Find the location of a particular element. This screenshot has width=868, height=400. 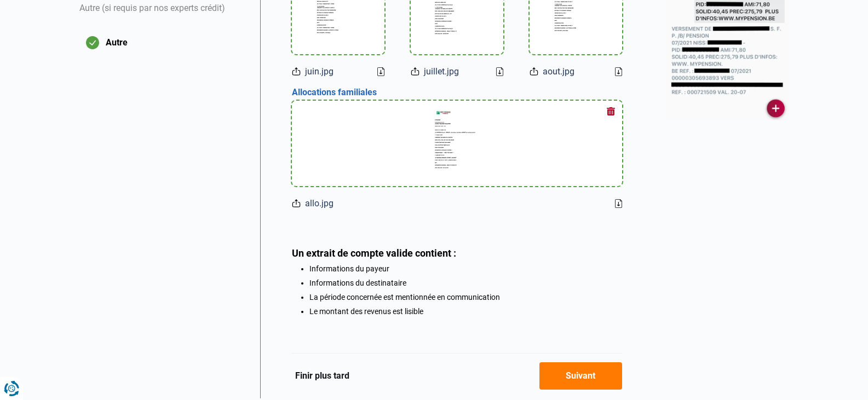

button: Suivant is located at coordinates (580, 376).